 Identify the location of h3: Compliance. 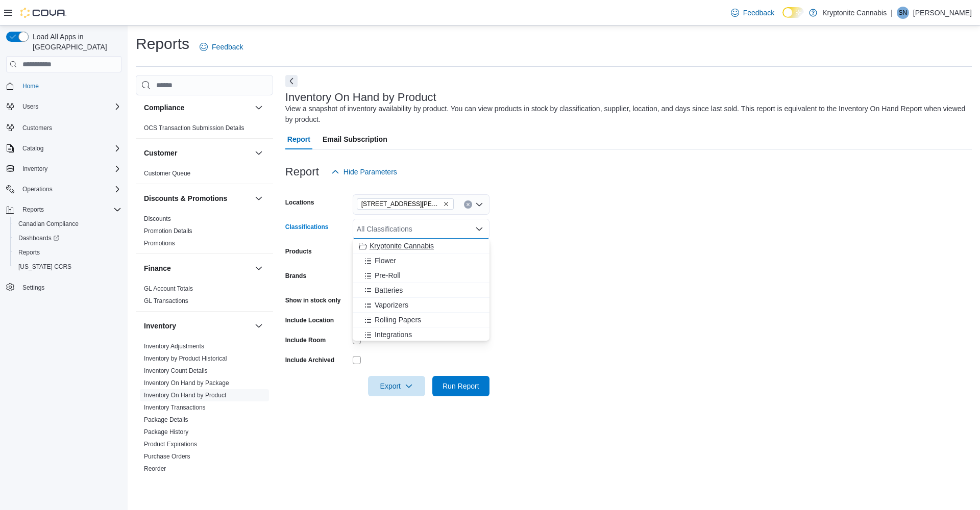
(164, 107).